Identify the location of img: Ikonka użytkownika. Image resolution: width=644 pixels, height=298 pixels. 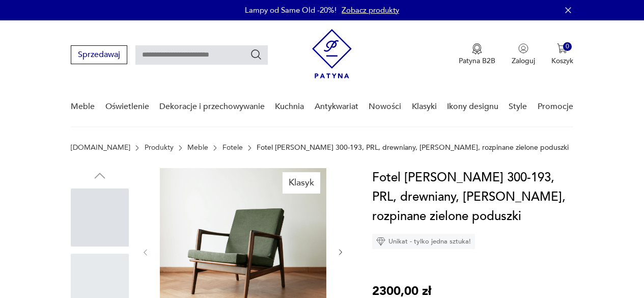
(523, 48).